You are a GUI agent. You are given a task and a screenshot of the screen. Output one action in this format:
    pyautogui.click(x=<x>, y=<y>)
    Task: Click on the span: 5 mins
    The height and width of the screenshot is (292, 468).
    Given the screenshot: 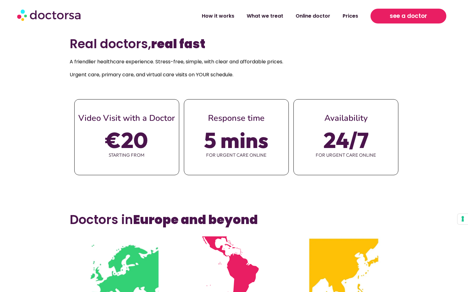 What is the action you would take?
    pyautogui.click(x=236, y=140)
    